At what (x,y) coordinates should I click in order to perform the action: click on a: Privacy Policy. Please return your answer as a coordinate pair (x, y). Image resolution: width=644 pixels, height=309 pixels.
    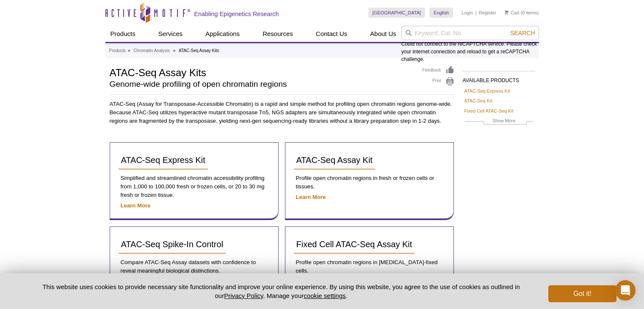
    Looking at the image, I should click on (243, 295).